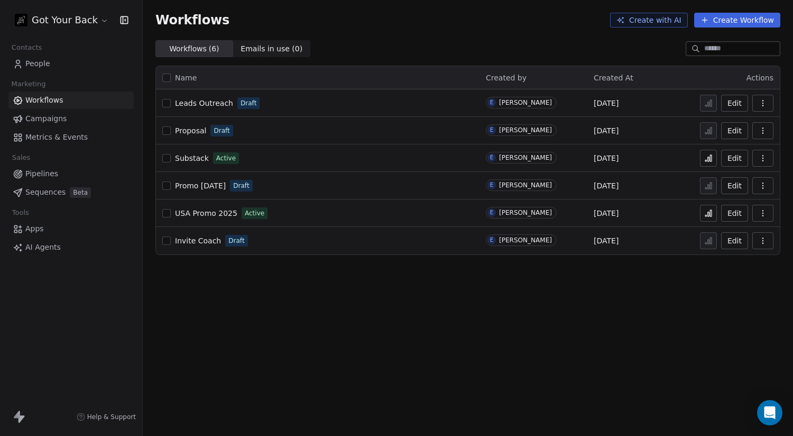  I want to click on span: Help & Support, so click(112, 416).